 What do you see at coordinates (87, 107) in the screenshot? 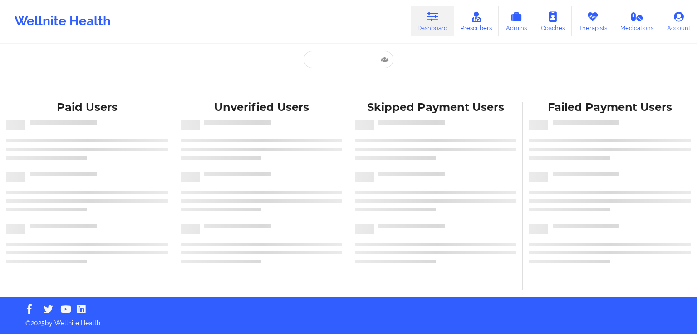
I see `div: Paid Users` at bounding box center [87, 107].